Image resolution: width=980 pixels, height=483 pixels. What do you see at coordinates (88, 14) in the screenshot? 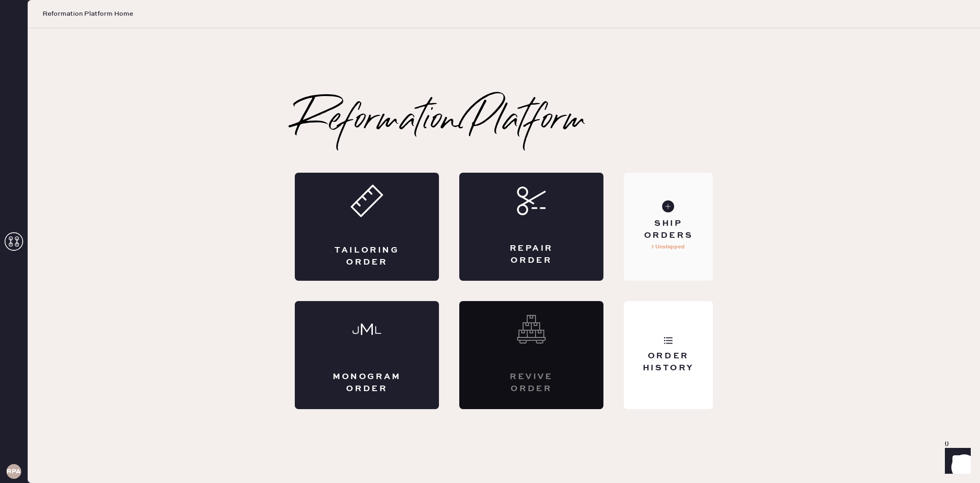
I see `span: Reformation Platform Home` at bounding box center [88, 14].